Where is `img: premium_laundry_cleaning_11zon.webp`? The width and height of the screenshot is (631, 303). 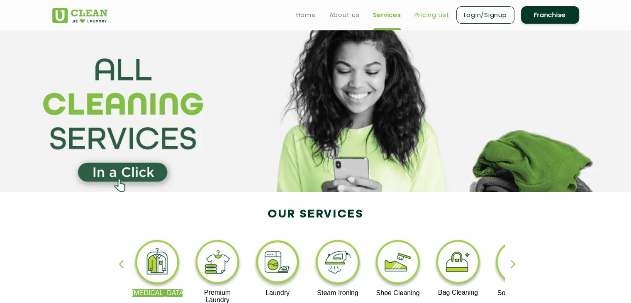
img: premium_laundry_cleaning_11zon.webp is located at coordinates (217, 263).